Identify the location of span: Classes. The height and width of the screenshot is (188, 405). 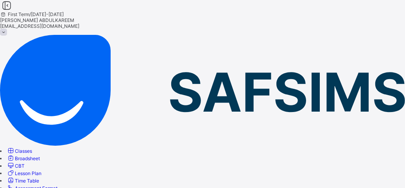
(23, 150).